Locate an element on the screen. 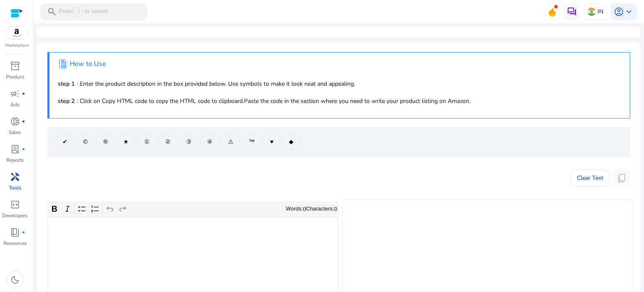 The height and width of the screenshot is (292, 644). span: keyboard_arrow_down is located at coordinates (629, 12).